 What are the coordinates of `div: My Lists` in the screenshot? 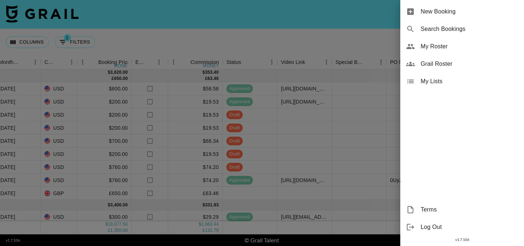 It's located at (462, 81).